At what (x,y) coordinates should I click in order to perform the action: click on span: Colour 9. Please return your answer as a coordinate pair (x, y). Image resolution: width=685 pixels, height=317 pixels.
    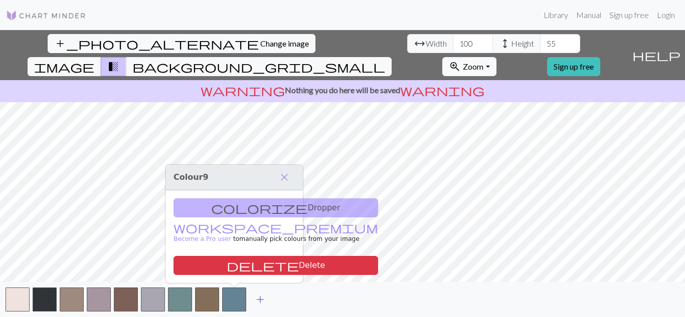
    Looking at the image, I should click on (191, 177).